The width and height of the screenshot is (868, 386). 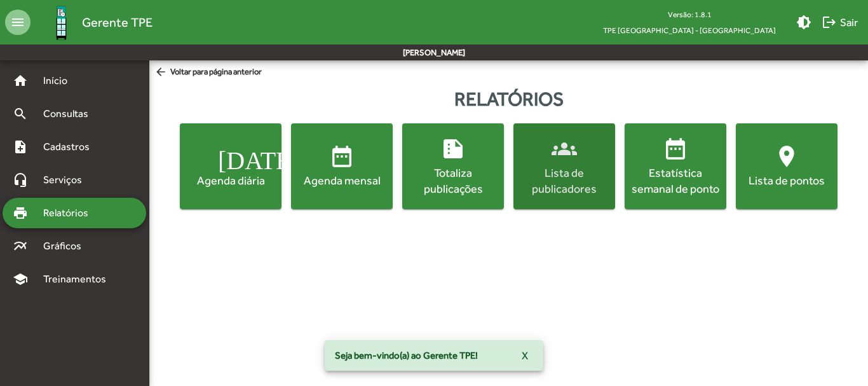 What do you see at coordinates (675, 181) in the screenshot?
I see `div: Estatística semanal de ponto` at bounding box center [675, 181].